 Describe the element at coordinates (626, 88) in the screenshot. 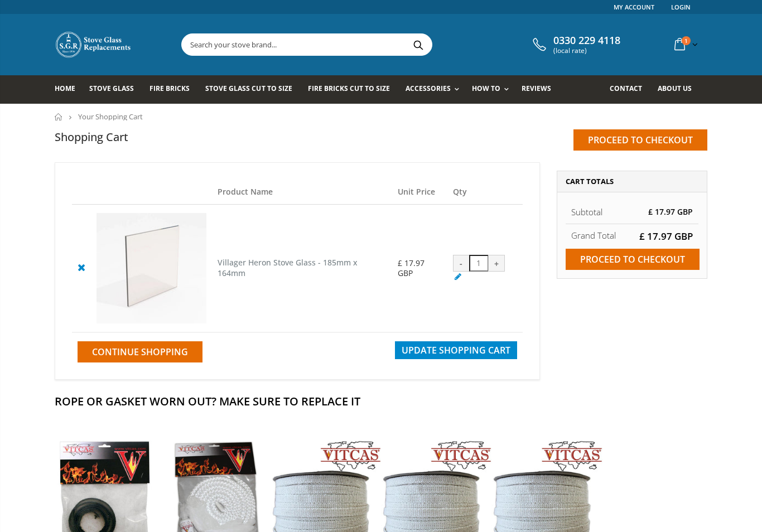

I see `span: Contact` at that location.